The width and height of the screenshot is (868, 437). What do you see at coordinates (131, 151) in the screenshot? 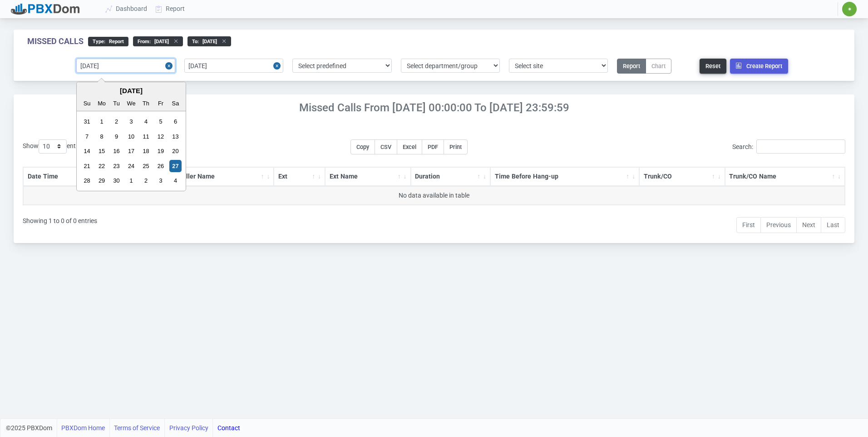
I see `div: Choose Wednesday, September 17th, 2025` at bounding box center [131, 151].